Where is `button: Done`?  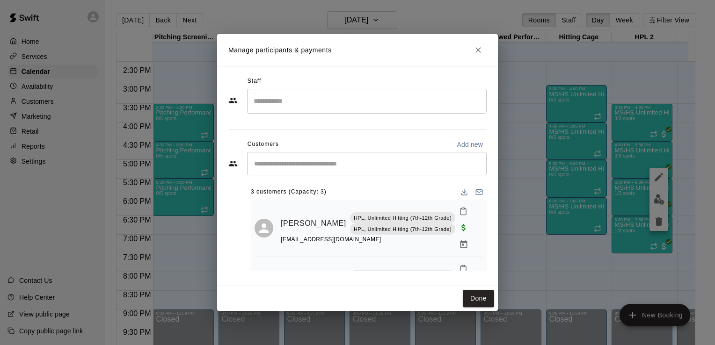 button: Done is located at coordinates (478, 298).